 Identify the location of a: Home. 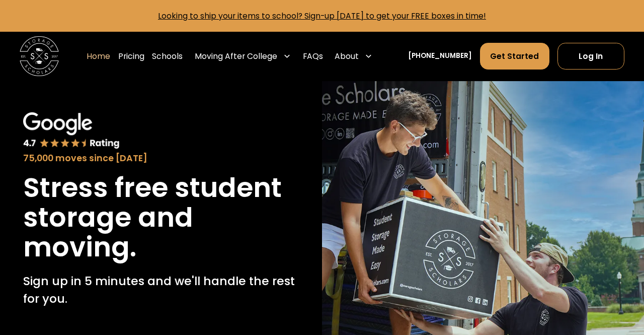
(98, 56).